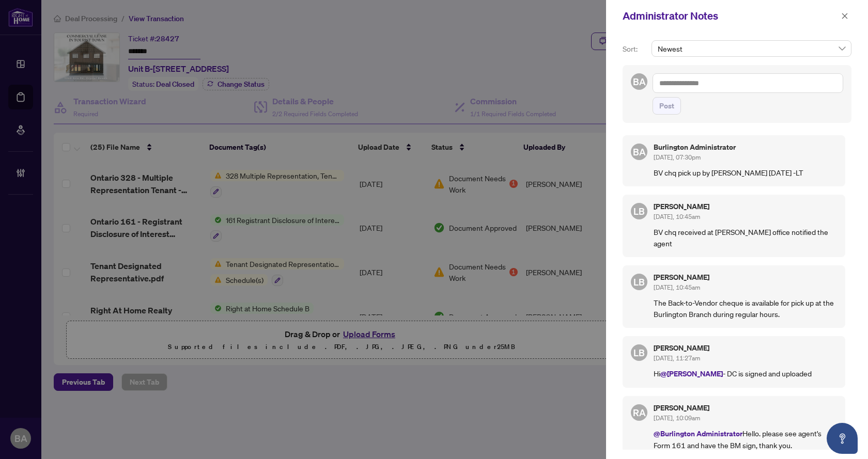  Describe the element at coordinates (845, 16) in the screenshot. I see `span: close` at that location.